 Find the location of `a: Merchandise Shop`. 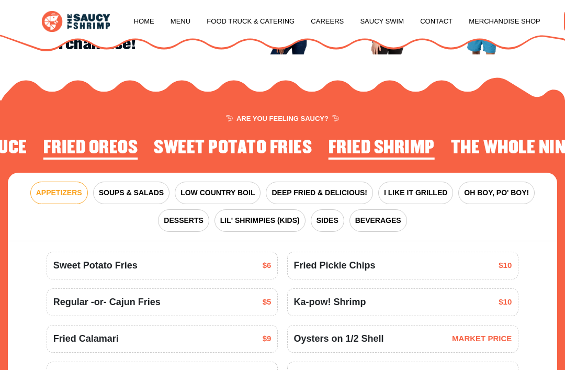

a: Merchandise Shop is located at coordinates (505, 21).